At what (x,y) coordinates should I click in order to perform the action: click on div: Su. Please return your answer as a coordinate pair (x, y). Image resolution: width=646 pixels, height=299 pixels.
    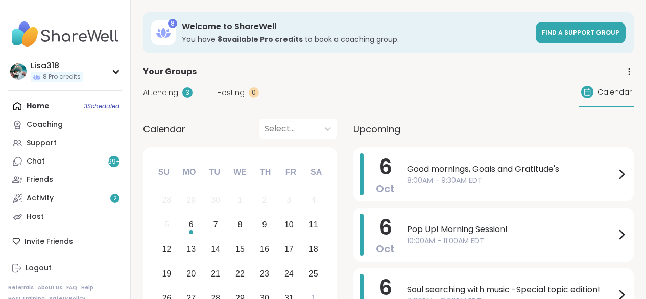
    Looking at the image, I should click on (164, 172).